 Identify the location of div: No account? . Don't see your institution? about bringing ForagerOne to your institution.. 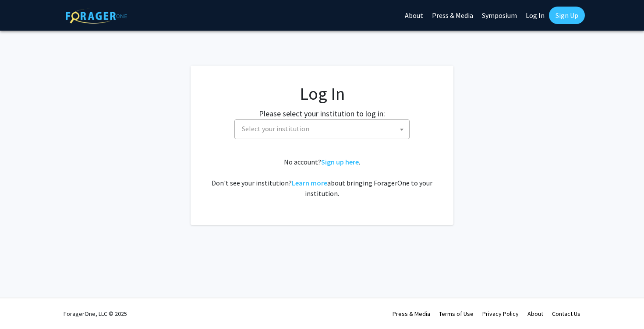
(322, 178).